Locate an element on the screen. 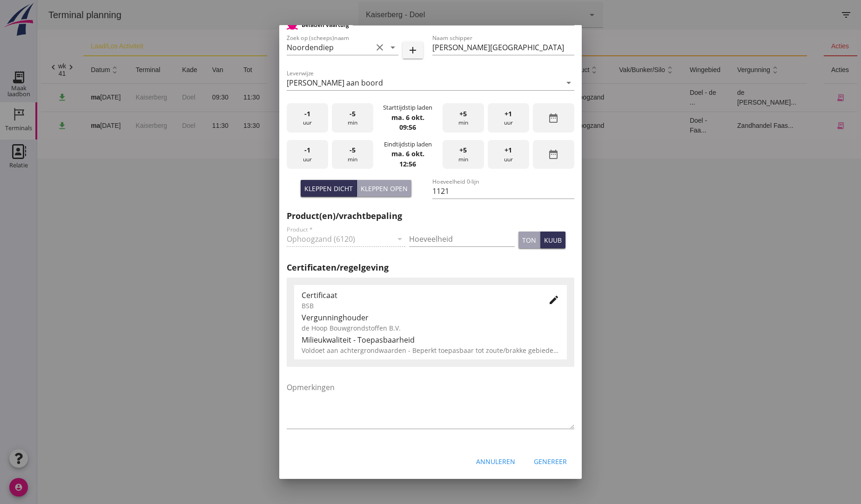 This screenshot has width=861, height=504. input: Hoeveelheid 0-lijn is located at coordinates (503, 191).